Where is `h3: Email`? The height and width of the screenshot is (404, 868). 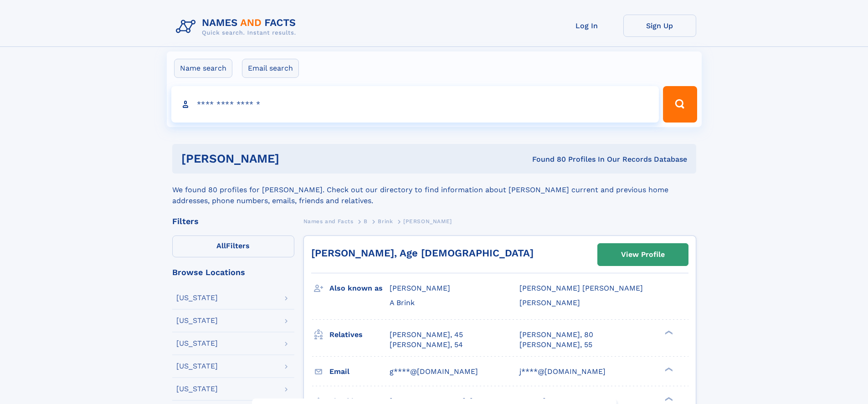 h3: Email is located at coordinates (359, 371).